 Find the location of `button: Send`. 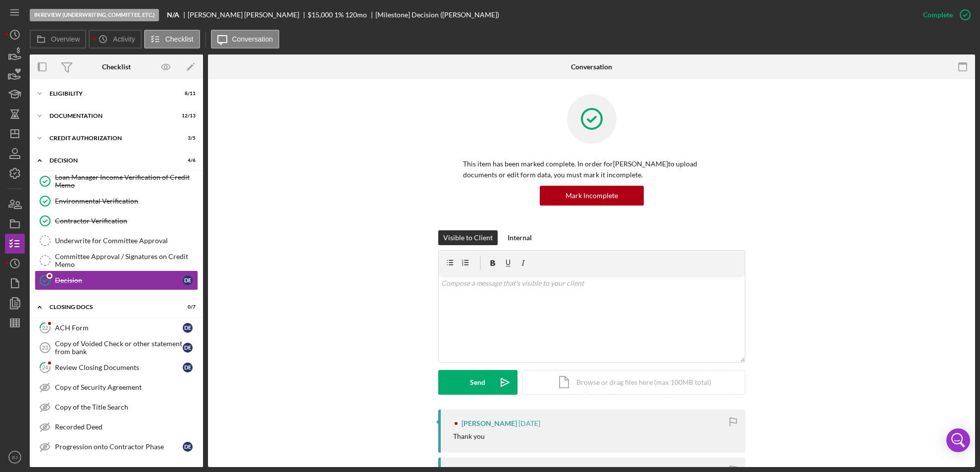

button: Send is located at coordinates (478, 382).